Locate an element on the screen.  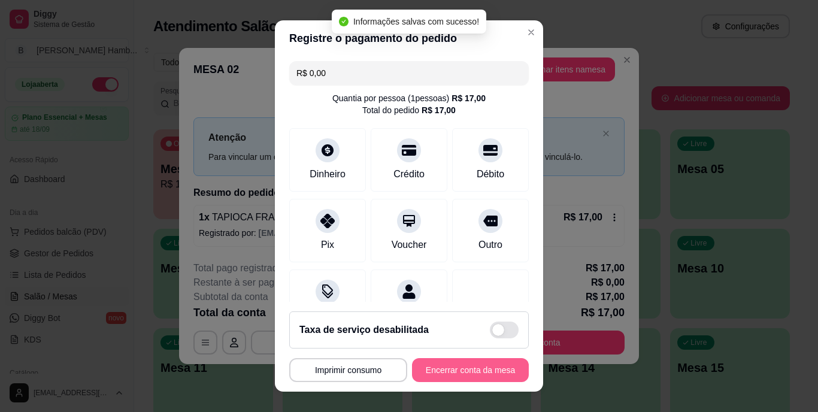
h2: Taxa de serviço desabilitada is located at coordinates (364, 330).